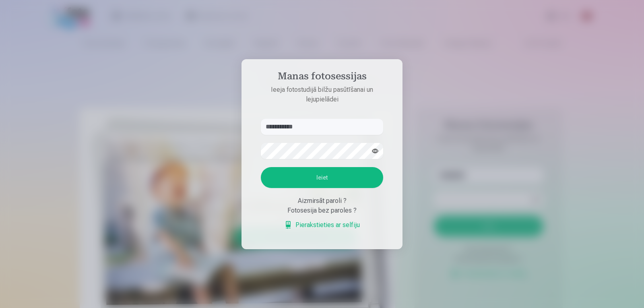 Image resolution: width=644 pixels, height=308 pixels. What do you see at coordinates (322, 178) in the screenshot?
I see `button: Ieiet` at bounding box center [322, 178].